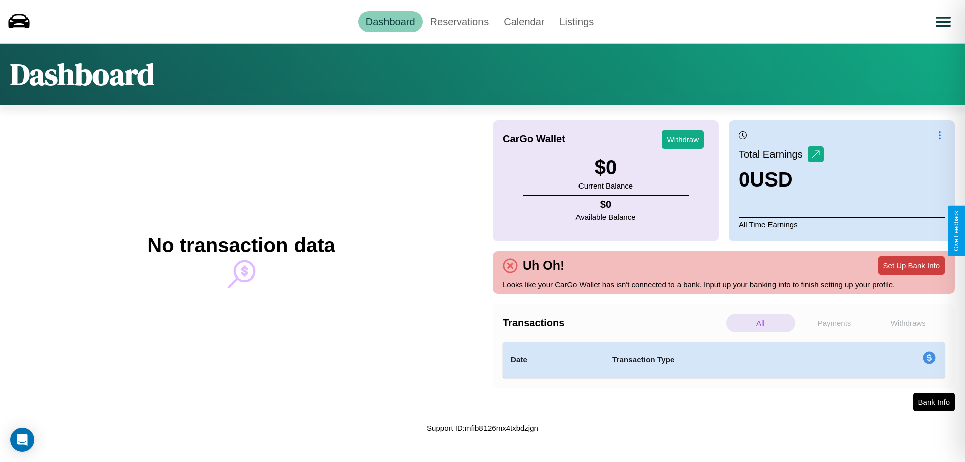 The width and height of the screenshot is (965, 462). Describe the element at coordinates (773, 154) in the screenshot. I see `p: Total Earnings` at that location.